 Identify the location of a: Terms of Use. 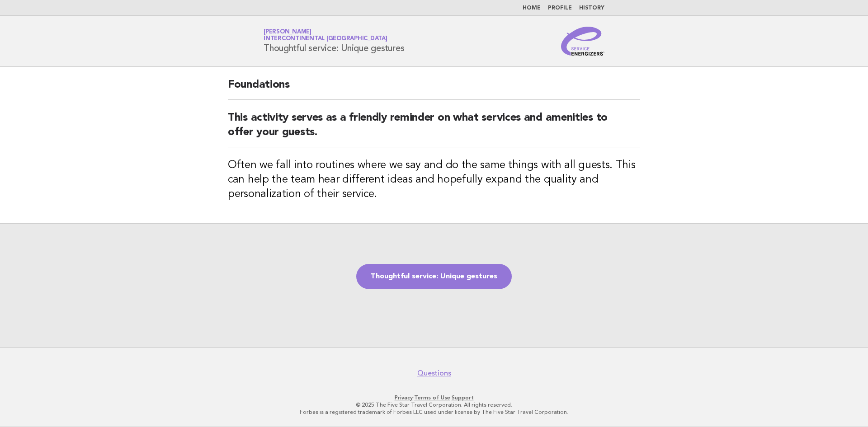
(432, 398).